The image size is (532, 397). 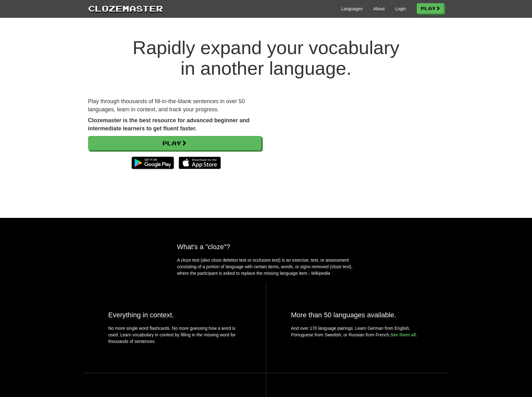 What do you see at coordinates (401, 9) in the screenshot?
I see `a: Login` at bounding box center [401, 9].